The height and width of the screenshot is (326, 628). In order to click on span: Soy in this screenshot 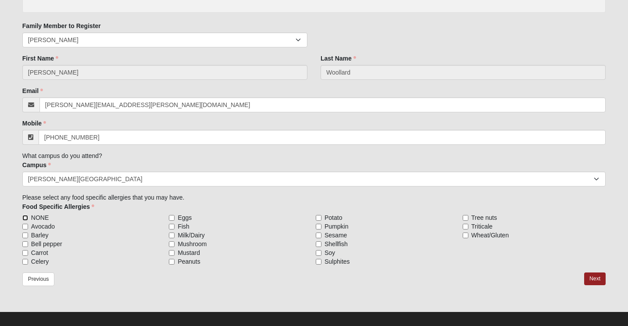, I will do `click(330, 253)`.